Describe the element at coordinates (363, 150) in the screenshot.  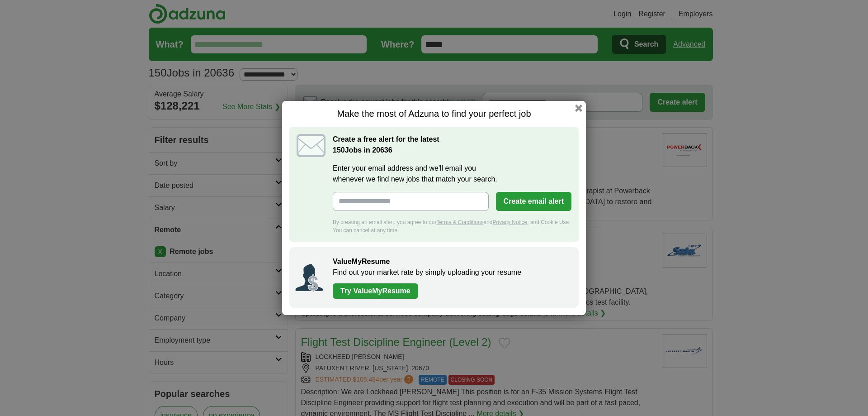
I see `strong: Jobs in 20636` at that location.